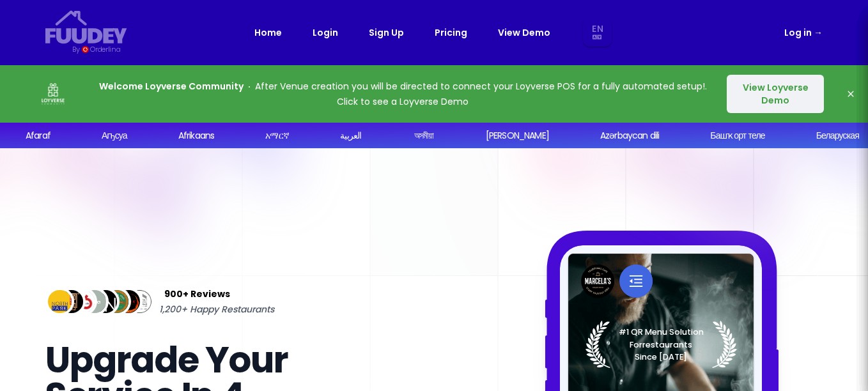 The height and width of the screenshot is (391, 868). I want to click on a: Log in, so click(803, 32).